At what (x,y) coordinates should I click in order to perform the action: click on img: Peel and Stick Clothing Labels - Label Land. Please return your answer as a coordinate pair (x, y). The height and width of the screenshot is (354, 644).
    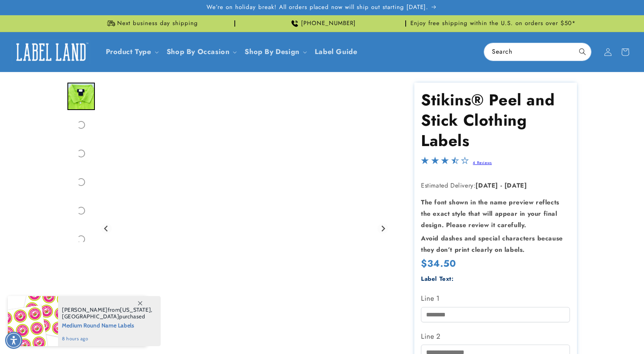
    Looking at the image, I should click on (81, 97).